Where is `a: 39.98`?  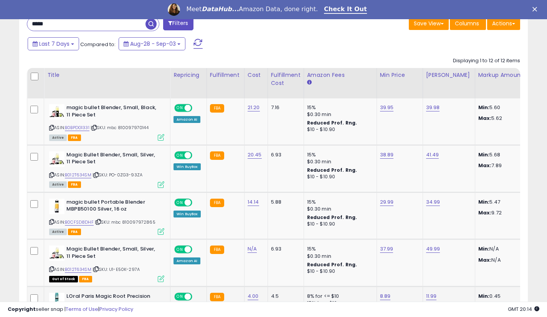
a: 39.98 is located at coordinates (433, 108).